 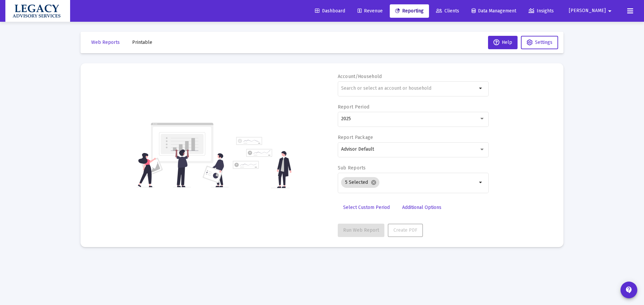 I want to click on label: Sub Reports, so click(x=352, y=168).